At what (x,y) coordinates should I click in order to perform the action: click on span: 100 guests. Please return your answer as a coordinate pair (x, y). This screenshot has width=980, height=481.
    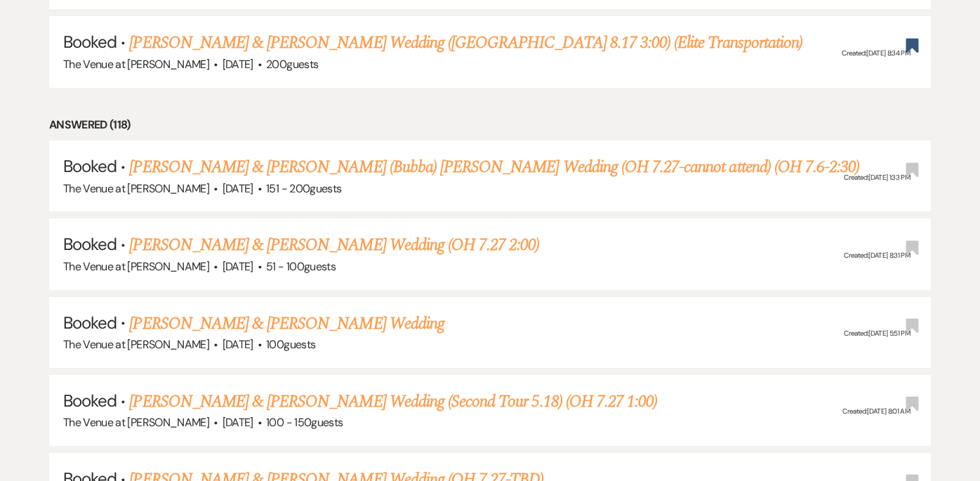
    Looking at the image, I should click on (291, 344).